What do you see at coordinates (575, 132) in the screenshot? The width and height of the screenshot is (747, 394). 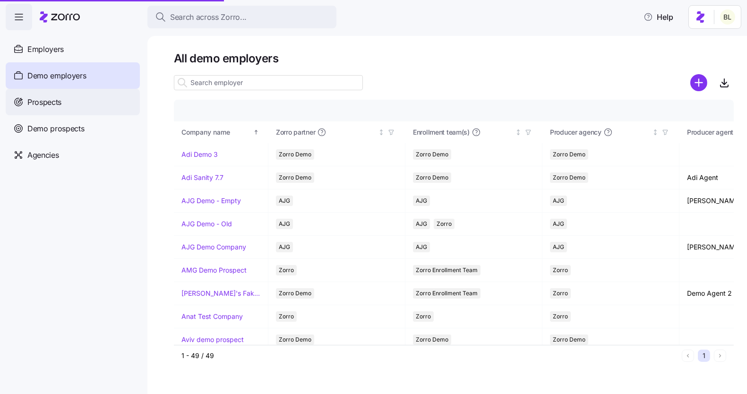 I see `span: Producer agency` at bounding box center [575, 132].